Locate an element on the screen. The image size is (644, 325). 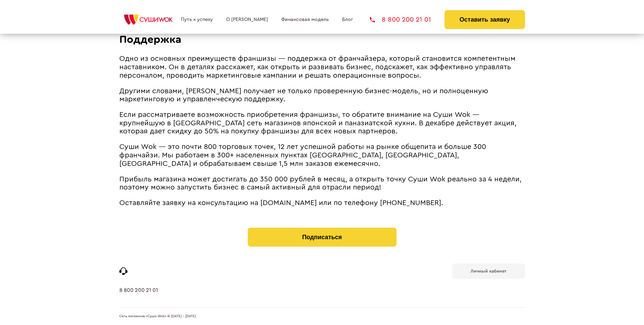
span: Суши Wok ― это почти 800 торговых точек, 12 лет успешной работы на рынке общепита и больше 300 фр... is located at coordinates (303, 155).